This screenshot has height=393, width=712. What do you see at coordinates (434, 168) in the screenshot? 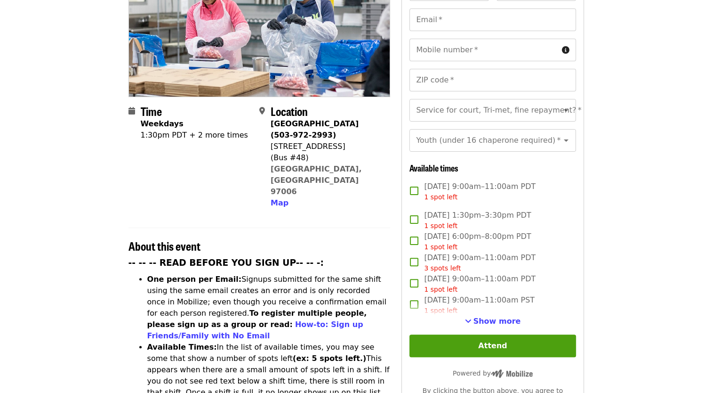
I see `span: Available times` at bounding box center [434, 168].